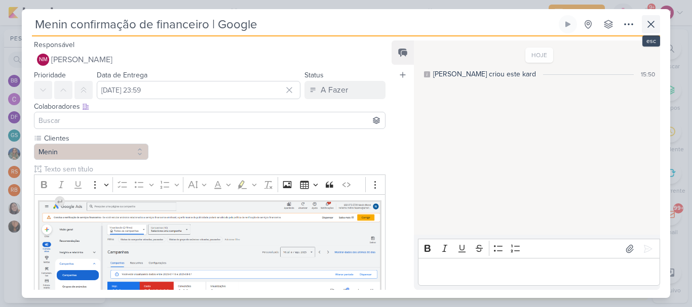 This screenshot has height=307, width=692. What do you see at coordinates (345, 90) in the screenshot?
I see `button: A Fazer` at bounding box center [345, 90].